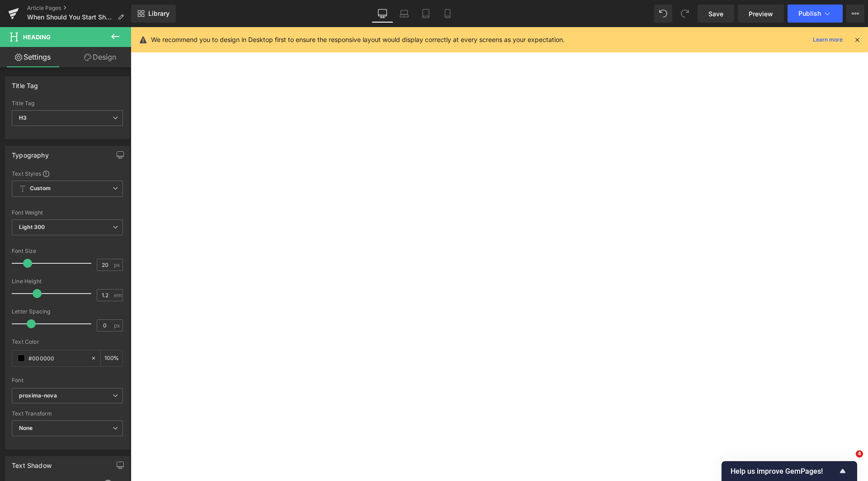 This screenshot has width=868, height=481. I want to click on a: Laptop, so click(404, 14).